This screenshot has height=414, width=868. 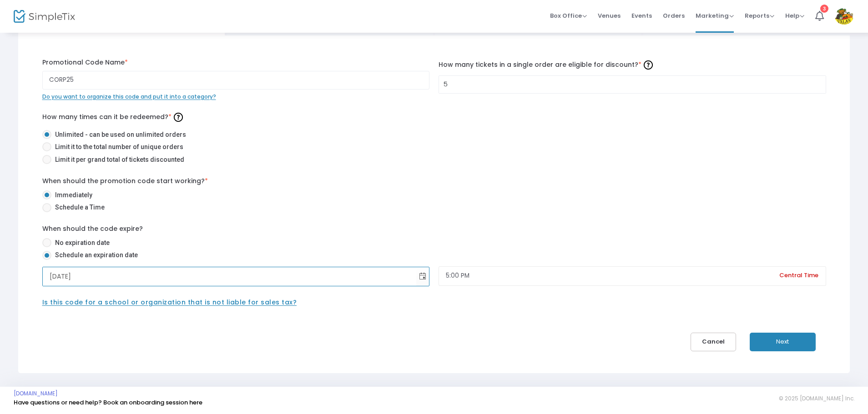 What do you see at coordinates (714, 16) in the screenshot?
I see `span: Marketing` at bounding box center [714, 16].